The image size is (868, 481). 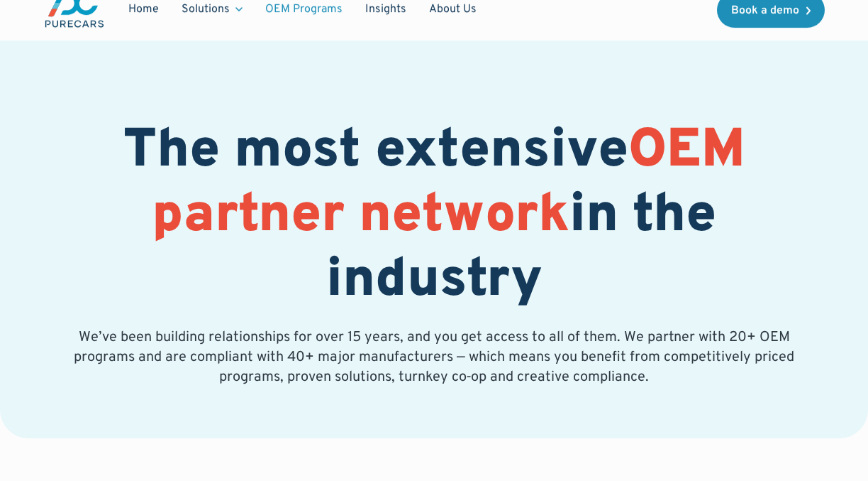 What do you see at coordinates (765, 11) in the screenshot?
I see `div: Book a demo` at bounding box center [765, 11].